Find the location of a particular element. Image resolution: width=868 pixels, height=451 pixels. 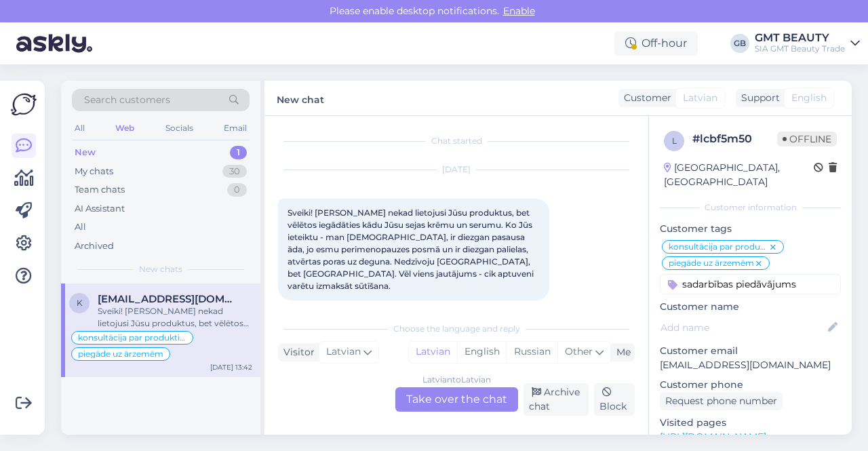

div: Customer is located at coordinates (645, 97).